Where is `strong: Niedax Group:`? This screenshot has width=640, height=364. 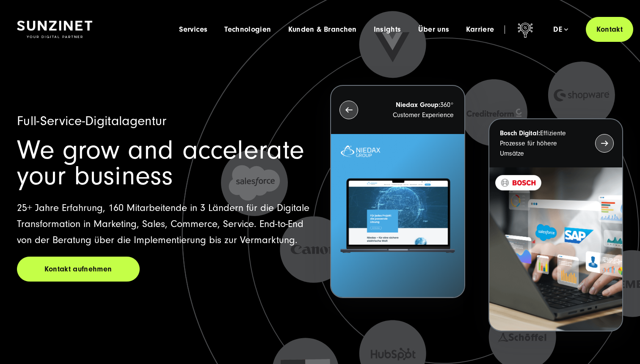 strong: Niedax Group: is located at coordinates (417, 105).